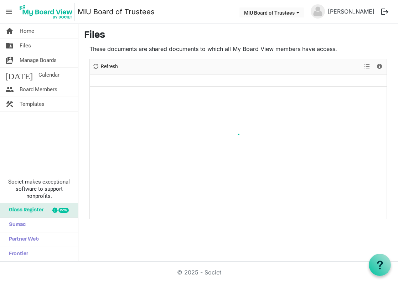  I want to click on span: people, so click(10, 89).